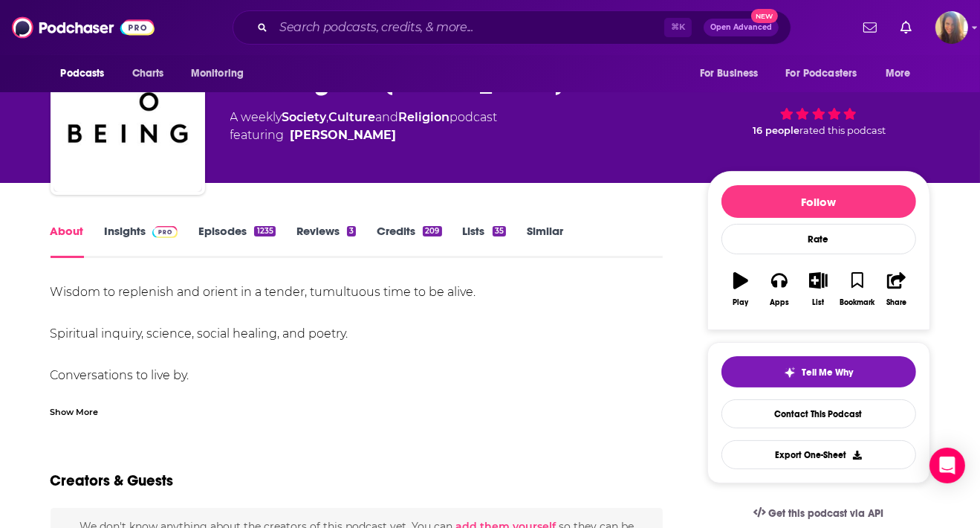 Image resolution: width=980 pixels, height=528 pixels. What do you see at coordinates (952, 28) in the screenshot?
I see `span: Logged in as AHartman333` at bounding box center [952, 28].